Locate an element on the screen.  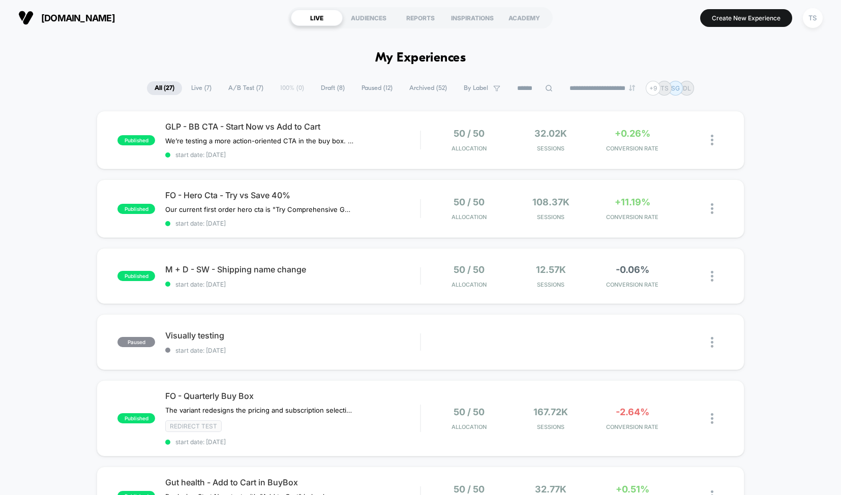
span: 167.72k is located at coordinates (551, 412).